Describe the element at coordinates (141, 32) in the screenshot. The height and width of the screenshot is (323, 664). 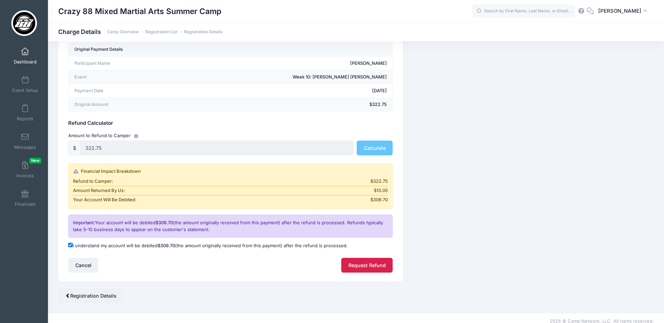
I see `h1: Charge Details` at that location.